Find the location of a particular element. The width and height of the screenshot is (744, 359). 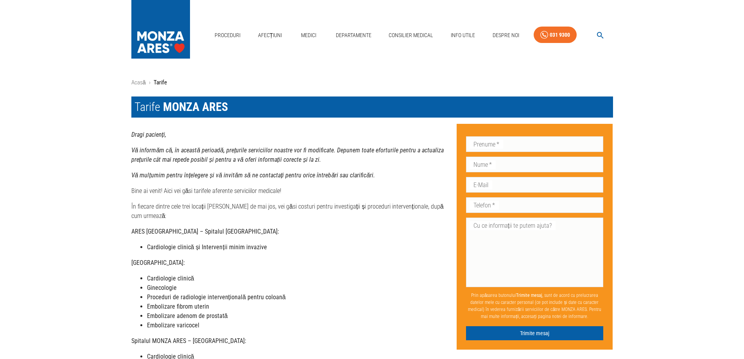

a: Despre Noi is located at coordinates (506, 35).